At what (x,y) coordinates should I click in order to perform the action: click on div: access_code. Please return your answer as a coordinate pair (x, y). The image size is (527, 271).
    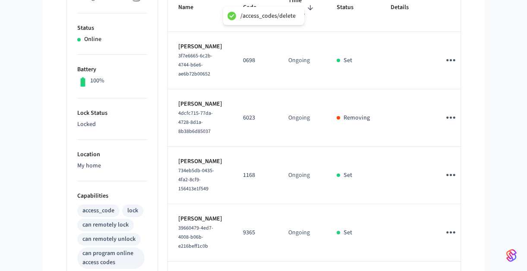
    Looking at the image, I should click on (98, 211).